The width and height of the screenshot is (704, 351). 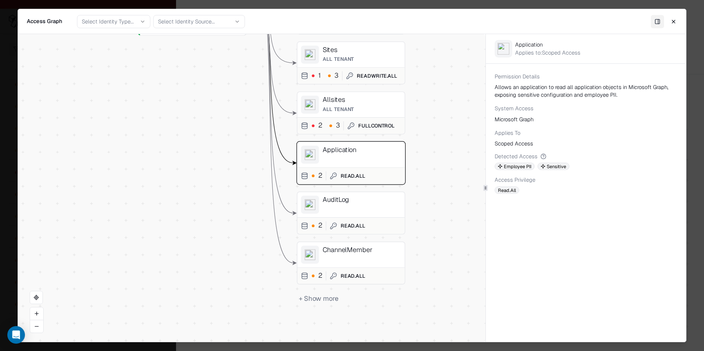 What do you see at coordinates (320, 76) in the screenshot?
I see `button: 13` at bounding box center [320, 76].